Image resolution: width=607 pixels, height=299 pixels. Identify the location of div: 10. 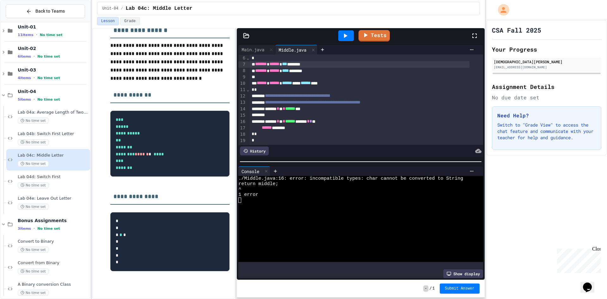
(242, 83).